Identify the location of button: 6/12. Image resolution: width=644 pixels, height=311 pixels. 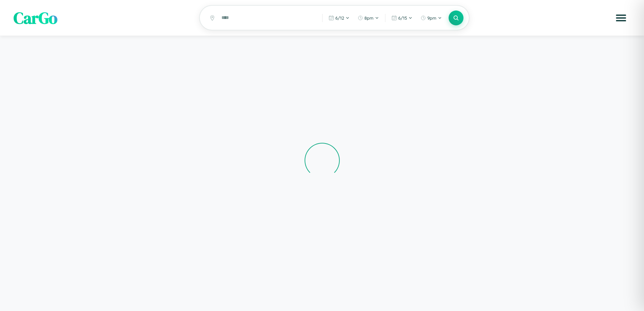
(339, 18).